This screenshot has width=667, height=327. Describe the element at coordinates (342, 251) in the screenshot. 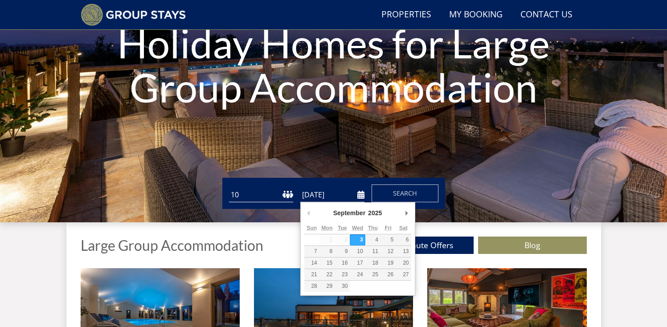

I see `button: 9` at that location.